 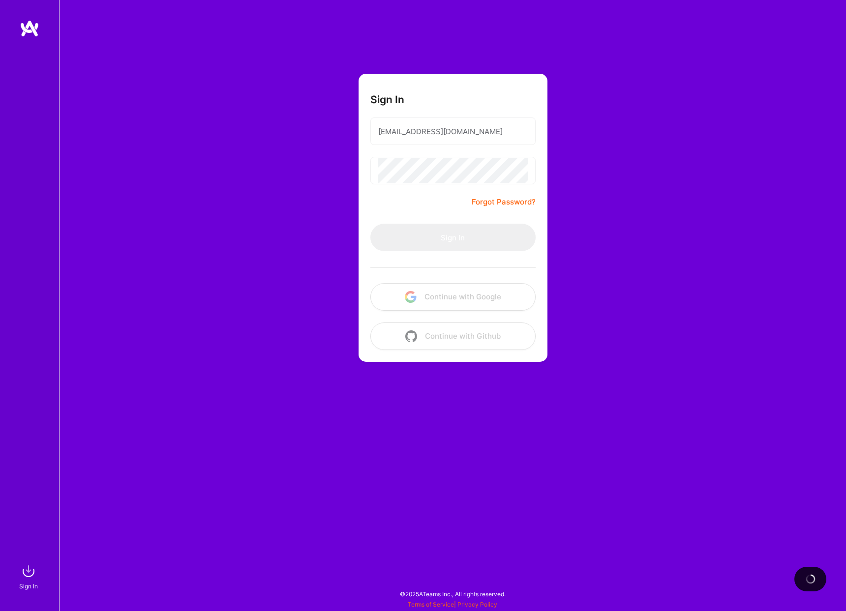 What do you see at coordinates (29, 586) in the screenshot?
I see `div: Sign In` at bounding box center [29, 586].